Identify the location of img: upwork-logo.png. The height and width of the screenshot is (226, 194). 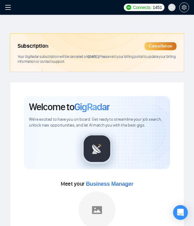
(129, 7).